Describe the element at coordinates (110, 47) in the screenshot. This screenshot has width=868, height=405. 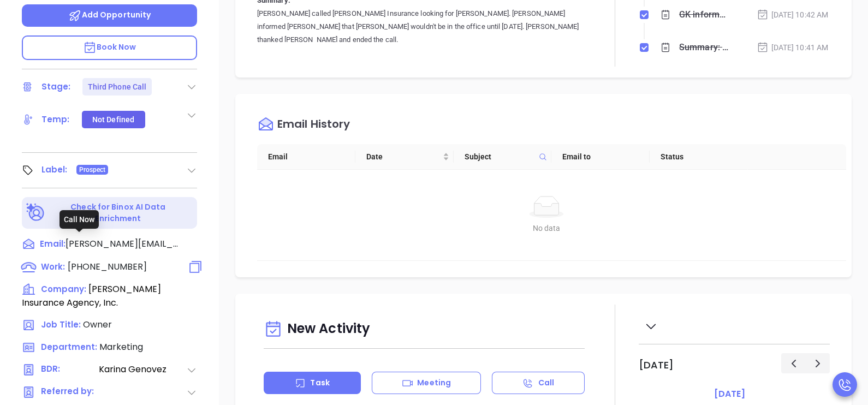
I see `span: Book Now` at that location.